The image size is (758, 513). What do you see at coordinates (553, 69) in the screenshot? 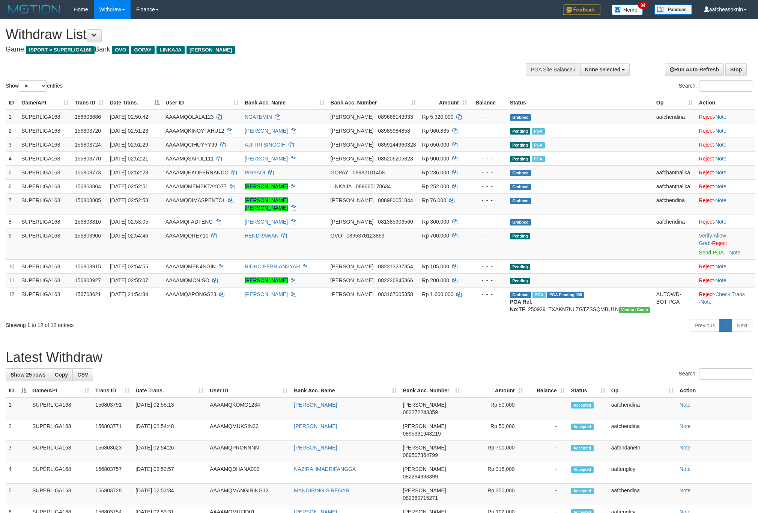
I see `div: PGA Site Balance /` at bounding box center [553, 69].